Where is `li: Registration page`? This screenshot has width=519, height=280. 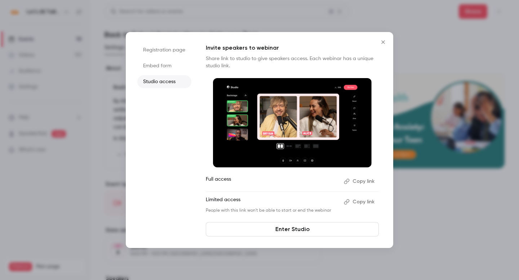
li: Registration page is located at coordinates (164, 50).